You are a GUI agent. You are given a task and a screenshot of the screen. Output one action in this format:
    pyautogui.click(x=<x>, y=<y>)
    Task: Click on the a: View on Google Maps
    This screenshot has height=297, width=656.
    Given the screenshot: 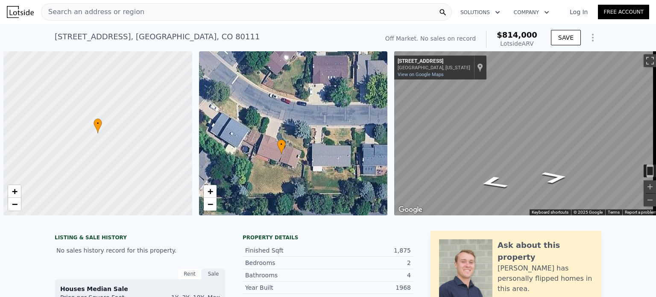 What is the action you would take?
    pyautogui.click(x=421, y=74)
    